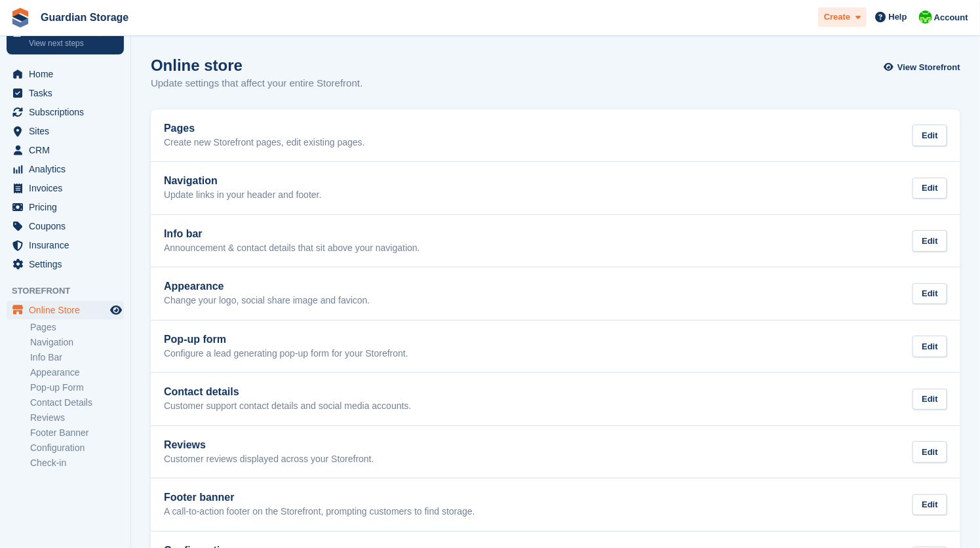 This screenshot has height=548, width=980. Describe the element at coordinates (951, 18) in the screenshot. I see `span: Account` at that location.